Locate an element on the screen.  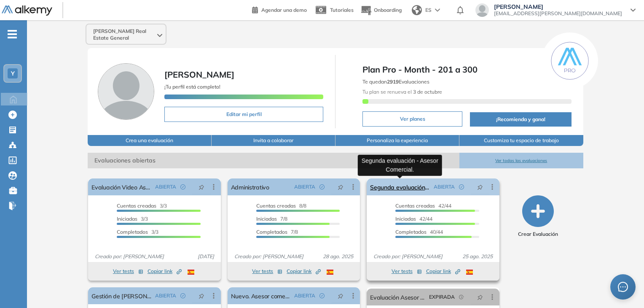
a: Administrativo is located at coordinates (250, 187).